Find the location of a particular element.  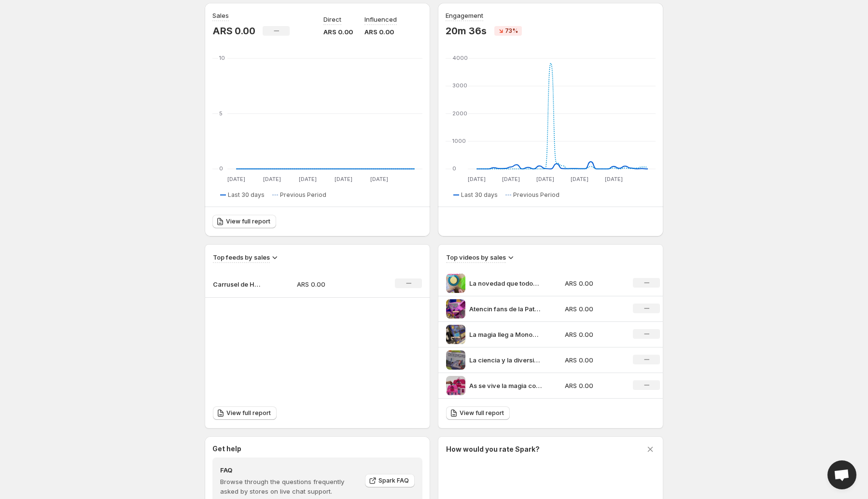

h3: Top feeds by sales is located at coordinates (241, 257).